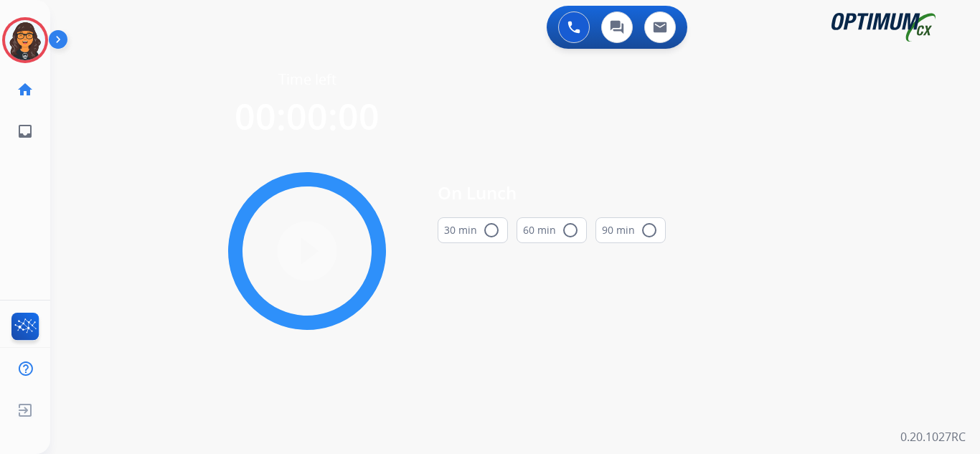  Describe the element at coordinates (307, 116) in the screenshot. I see `span: 00:00:00` at that location.